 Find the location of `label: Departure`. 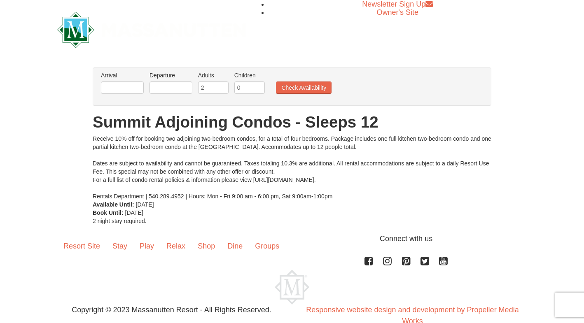

label: Departure is located at coordinates (171, 75).